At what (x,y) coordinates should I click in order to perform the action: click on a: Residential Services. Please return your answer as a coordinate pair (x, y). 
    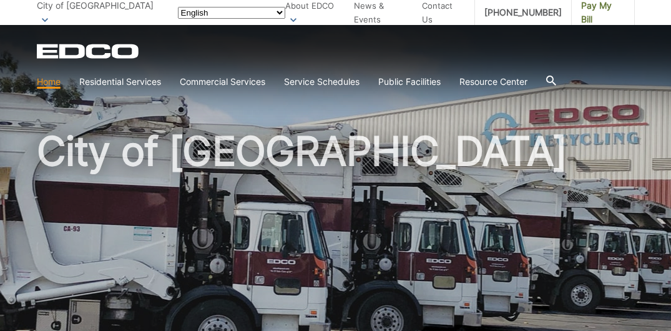
    Looking at the image, I should click on (120, 82).